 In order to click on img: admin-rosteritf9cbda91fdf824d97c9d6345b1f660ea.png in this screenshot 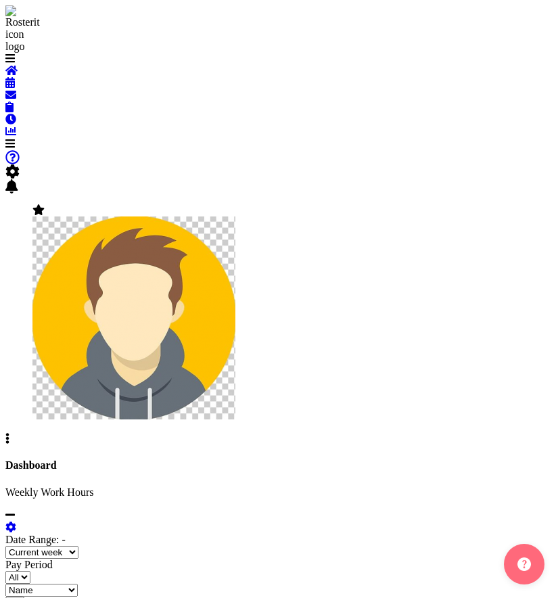, I will do `click(134, 318)`.